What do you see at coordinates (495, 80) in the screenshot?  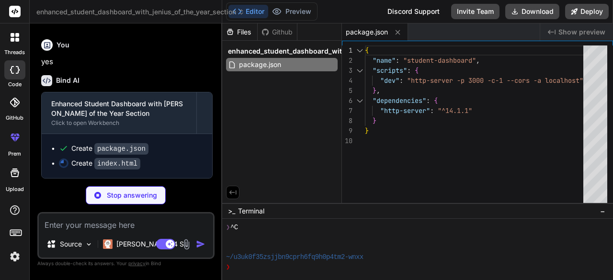 I see `span: "http-server -p 3000 -c-1 --cors -a localhost"` at bounding box center [495, 80].